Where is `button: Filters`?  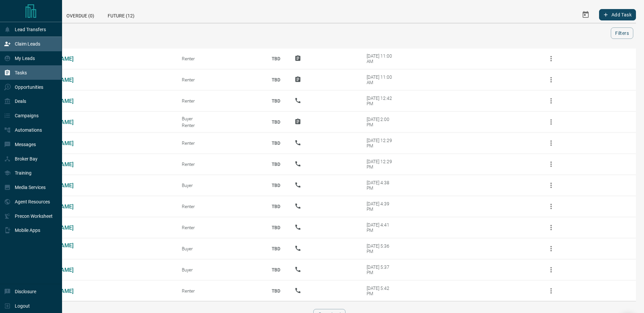
button: Filters is located at coordinates (622, 33).